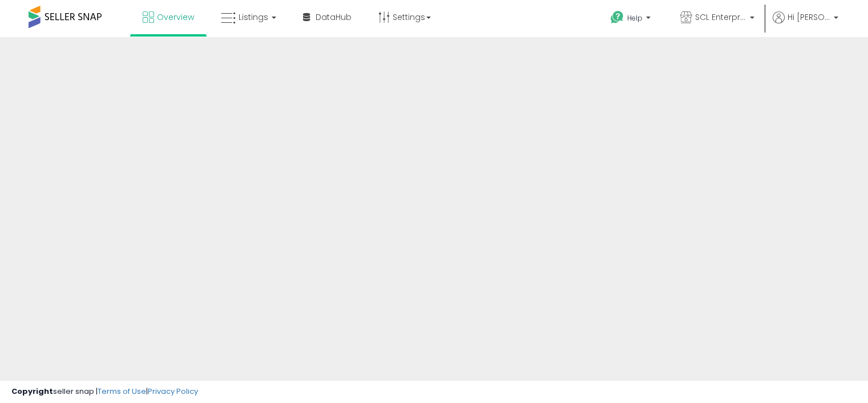 This screenshot has width=868, height=403. What do you see at coordinates (173, 391) in the screenshot?
I see `a: Privacy Policy` at bounding box center [173, 391].